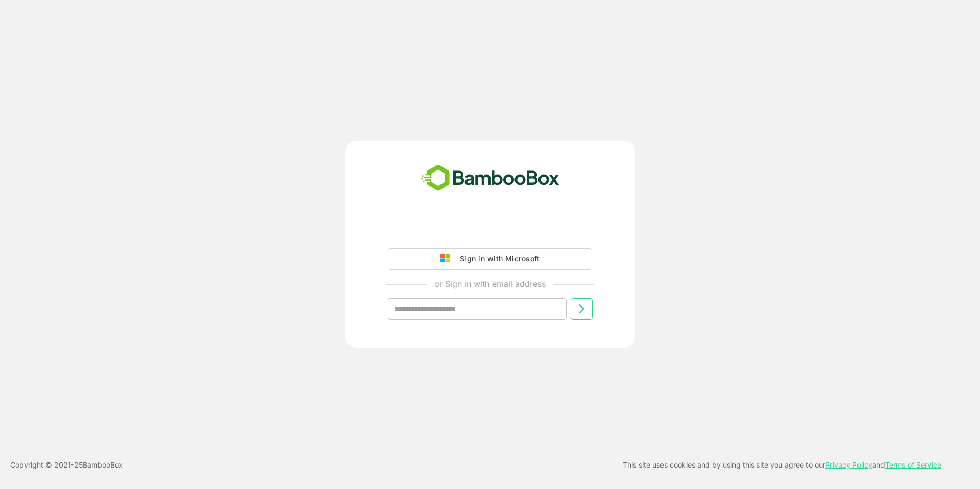 Image resolution: width=980 pixels, height=489 pixels. Describe the element at coordinates (490, 178) in the screenshot. I see `img: bamboobox` at that location.